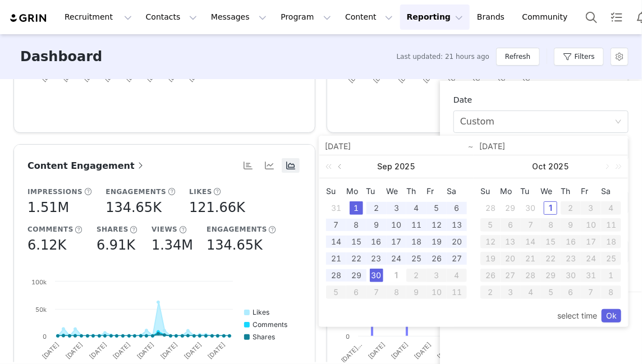  Describe the element at coordinates (457, 225) in the screenshot. I see `td: September 13, 2025` at that location.